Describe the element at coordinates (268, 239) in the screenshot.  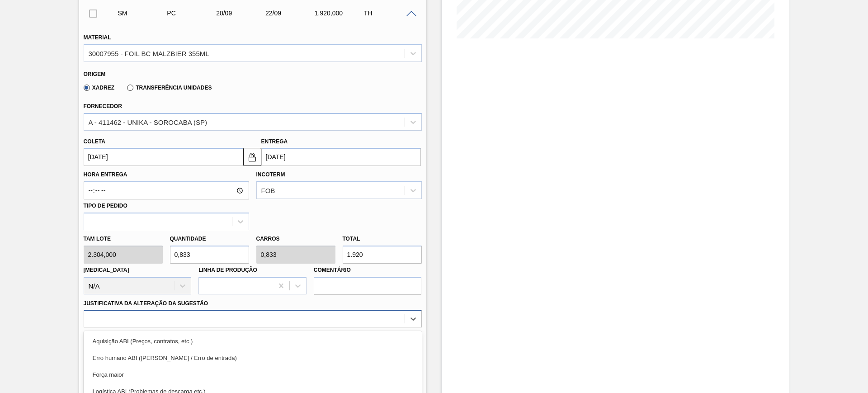
I see `label: Carros` at that location.